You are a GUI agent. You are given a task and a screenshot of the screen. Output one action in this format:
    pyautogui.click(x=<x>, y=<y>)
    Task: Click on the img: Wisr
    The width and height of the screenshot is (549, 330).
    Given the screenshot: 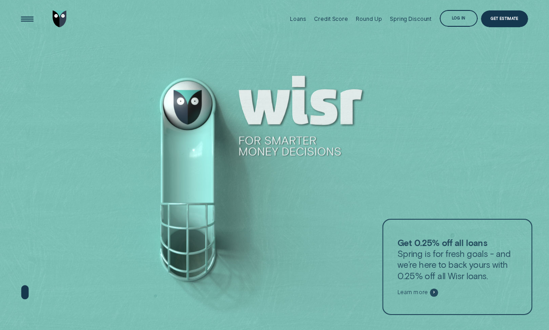 What is the action you would take?
    pyautogui.click(x=60, y=19)
    